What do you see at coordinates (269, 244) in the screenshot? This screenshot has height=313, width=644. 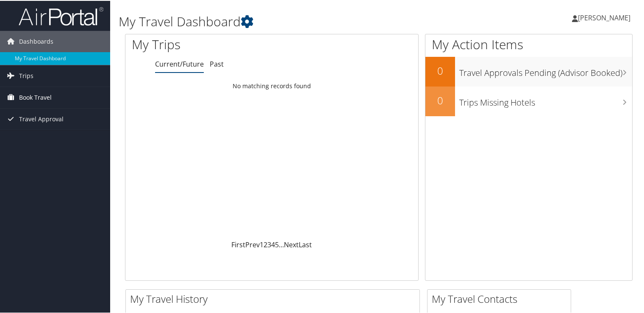 I see `a: 3` at bounding box center [269, 244].